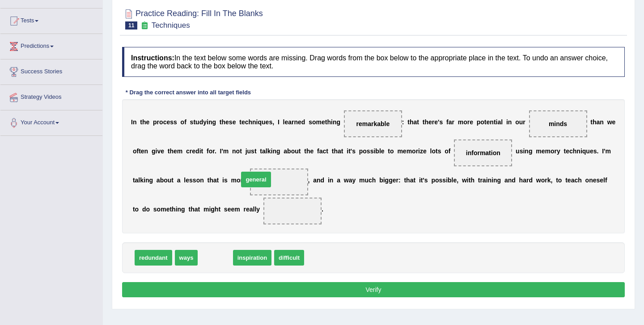  Describe the element at coordinates (169, 180) in the screenshot. I see `b: u` at that location.